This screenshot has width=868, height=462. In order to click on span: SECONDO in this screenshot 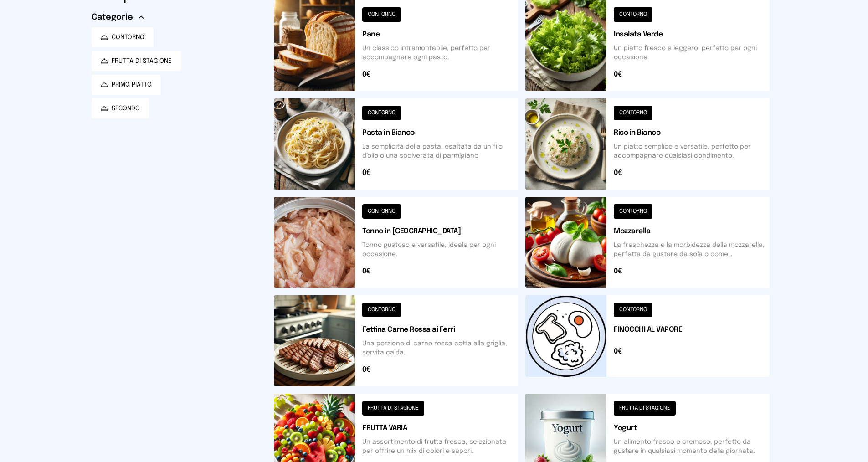, I will do `click(126, 109)`.